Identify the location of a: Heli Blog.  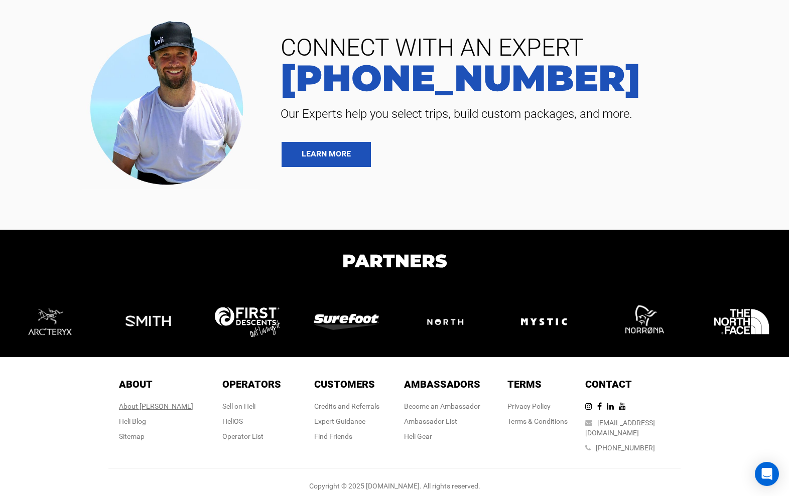
(132, 421).